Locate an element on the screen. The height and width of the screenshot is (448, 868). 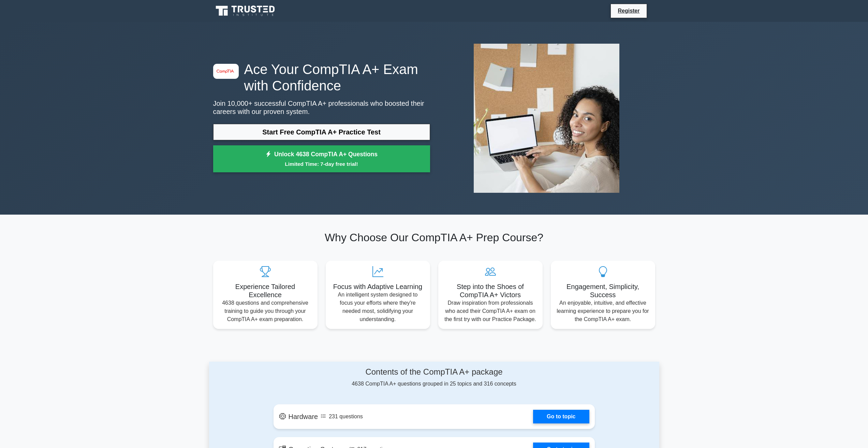
h5: Experience Tailored Excellence is located at coordinates (265, 291).